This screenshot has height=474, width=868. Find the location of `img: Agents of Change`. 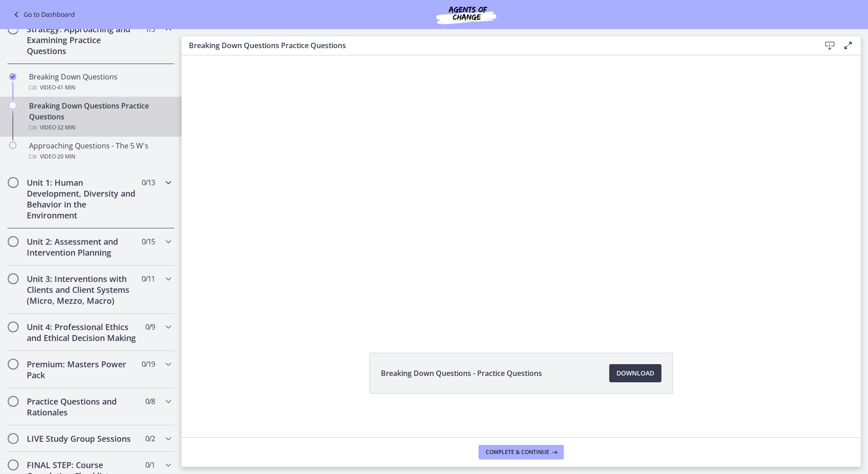

img: Agents of Change is located at coordinates (466, 14).